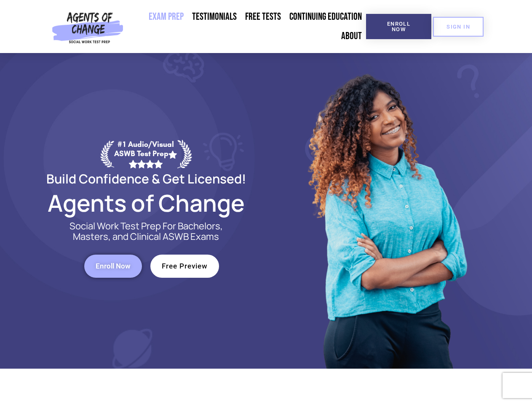 This screenshot has width=532, height=404. I want to click on nav: Menu, so click(246, 26).